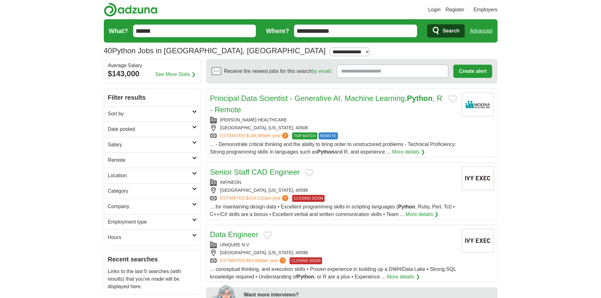 The width and height of the screenshot is (601, 298). I want to click on span: $83,846, so click(254, 260).